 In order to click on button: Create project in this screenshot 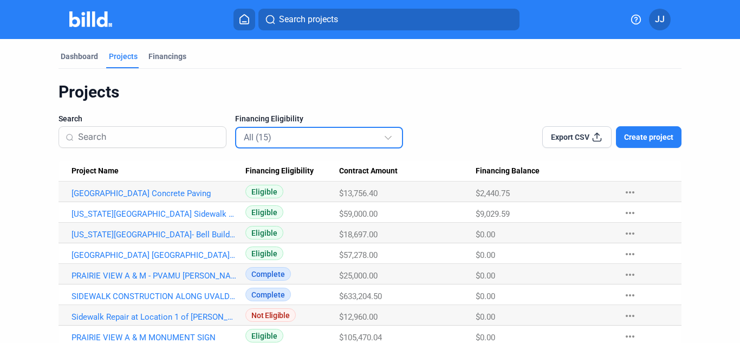, I will do `click(648, 137)`.